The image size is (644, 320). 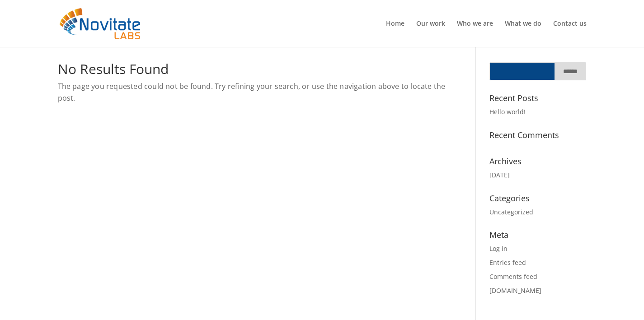 What do you see at coordinates (538, 100) in the screenshot?
I see `h4: Recent Posts` at bounding box center [538, 100].